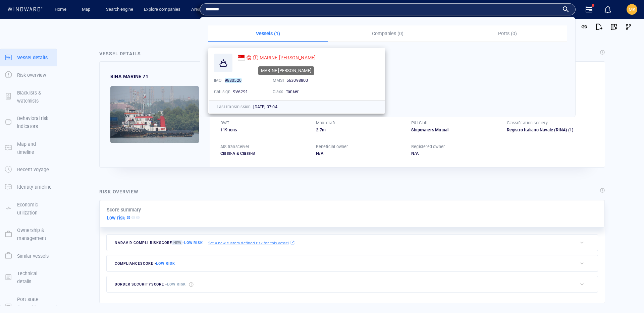 The width and height of the screenshot is (644, 313). Describe the element at coordinates (321, 130) in the screenshot. I see `span: 7` at that location.